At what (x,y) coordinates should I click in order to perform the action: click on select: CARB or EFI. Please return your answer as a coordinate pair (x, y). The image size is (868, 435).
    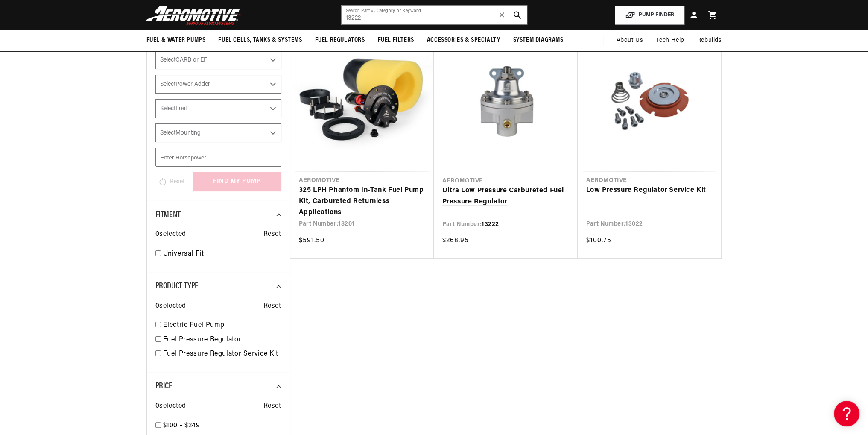
    Looking at the image, I should click on (218, 60).